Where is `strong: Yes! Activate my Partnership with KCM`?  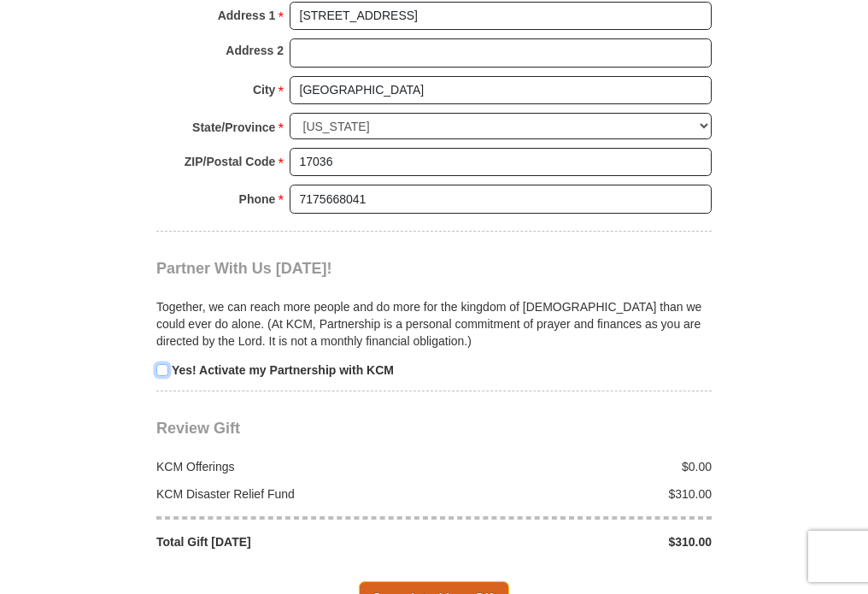 strong: Yes! Activate my Partnership with KCM is located at coordinates (283, 370).